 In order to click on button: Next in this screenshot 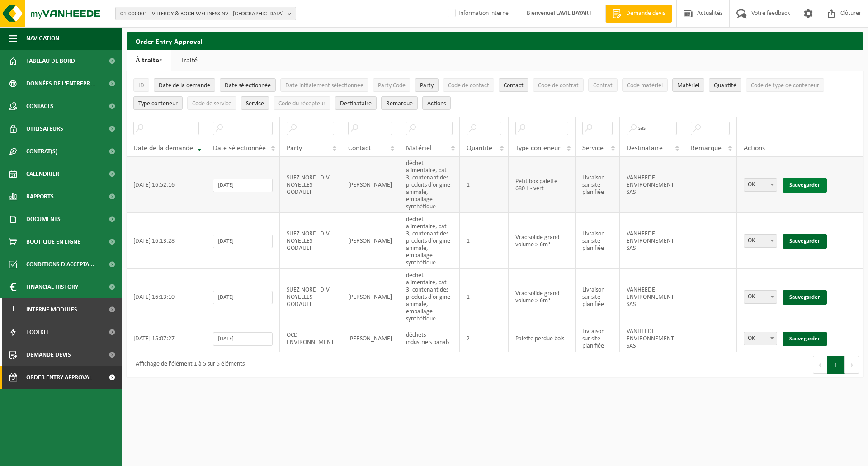, I will do `click(852, 365)`.